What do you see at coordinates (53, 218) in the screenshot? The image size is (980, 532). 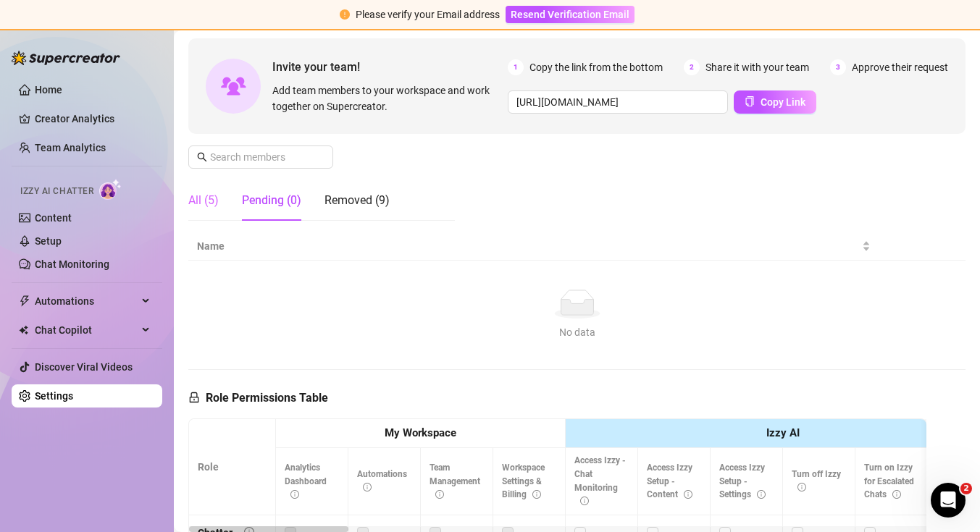 I see `a: Content` at bounding box center [53, 218].